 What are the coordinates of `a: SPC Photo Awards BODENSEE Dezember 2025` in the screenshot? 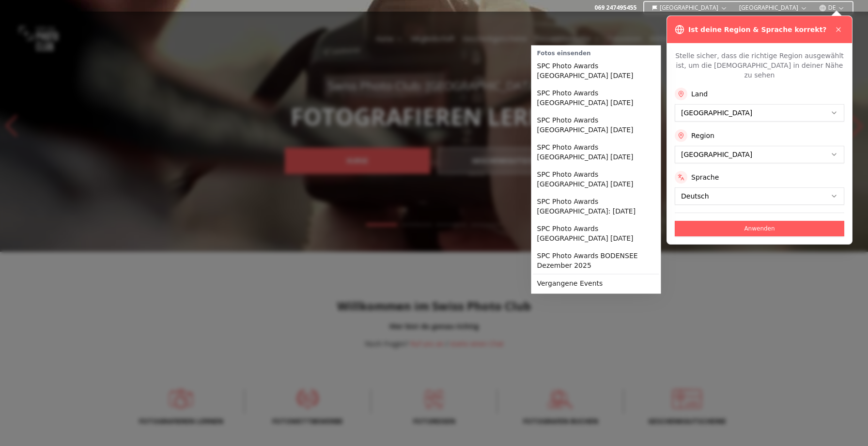 It's located at (597, 260).